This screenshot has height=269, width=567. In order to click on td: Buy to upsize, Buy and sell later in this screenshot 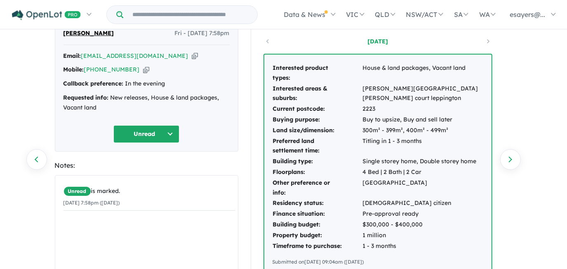, I will do `click(423, 120)`.